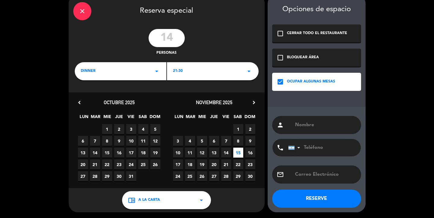 The image size is (434, 218). Describe the element at coordinates (82, 11) in the screenshot. I see `i: close` at that location.